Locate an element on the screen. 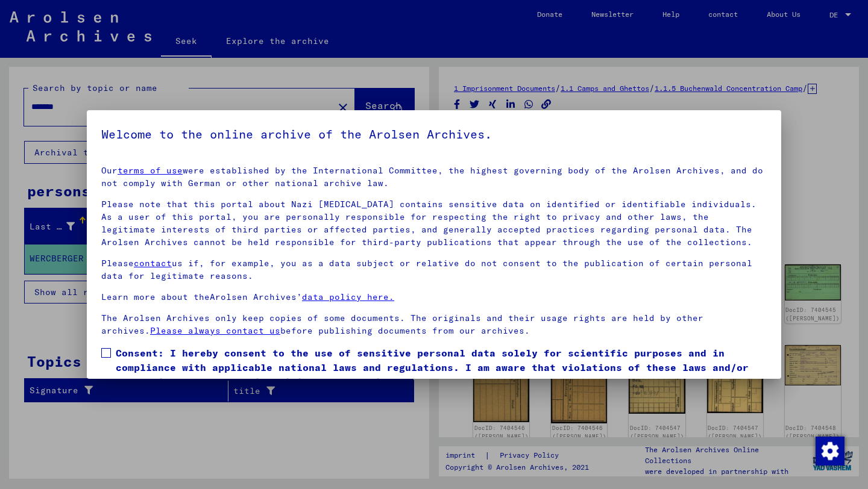 The width and height of the screenshot is (868, 489). font: Welcome to the online archive of the Arolsen Archives. is located at coordinates (296, 134).